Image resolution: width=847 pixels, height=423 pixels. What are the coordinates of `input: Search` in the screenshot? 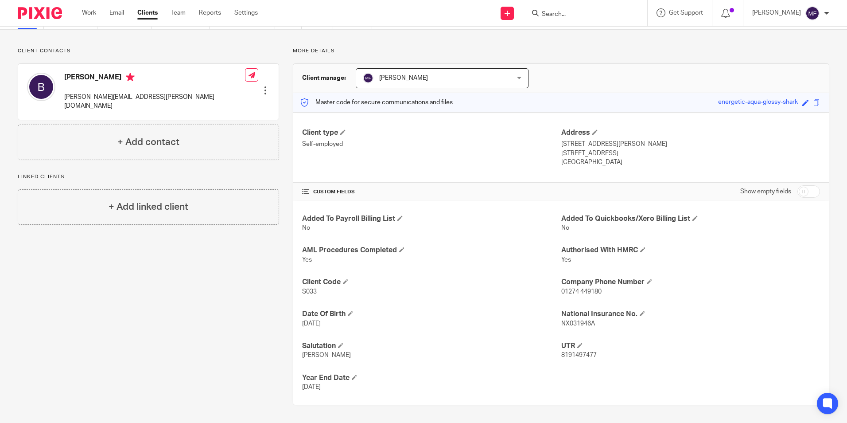 It's located at (581, 15).